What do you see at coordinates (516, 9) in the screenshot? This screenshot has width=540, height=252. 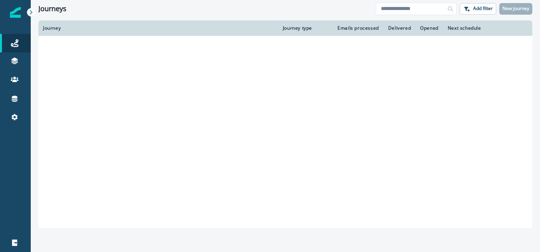 I see `button: New journey` at bounding box center [516, 9].